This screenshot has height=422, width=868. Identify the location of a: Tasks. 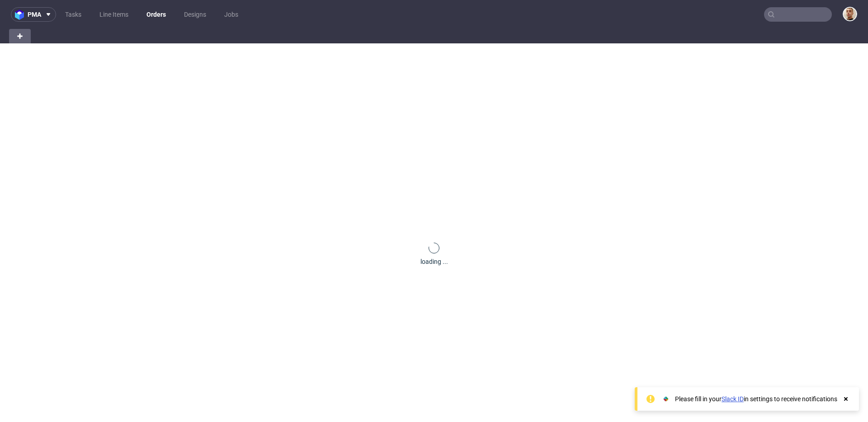
(73, 14).